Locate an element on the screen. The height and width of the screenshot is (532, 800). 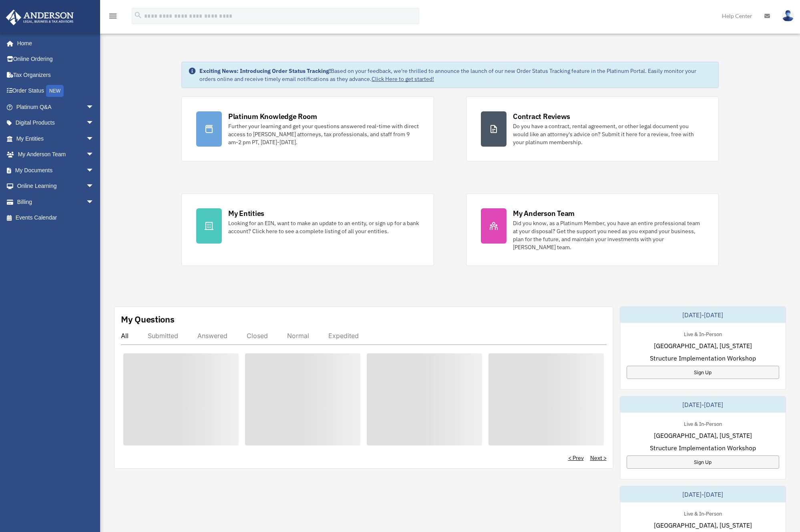
i: search is located at coordinates (138, 15).